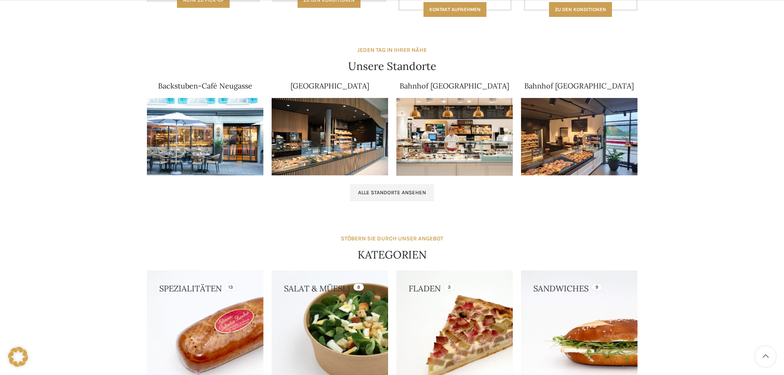  I want to click on div: STÖBERN SIE DURCH UNSER ANGEBOT, so click(392, 239).